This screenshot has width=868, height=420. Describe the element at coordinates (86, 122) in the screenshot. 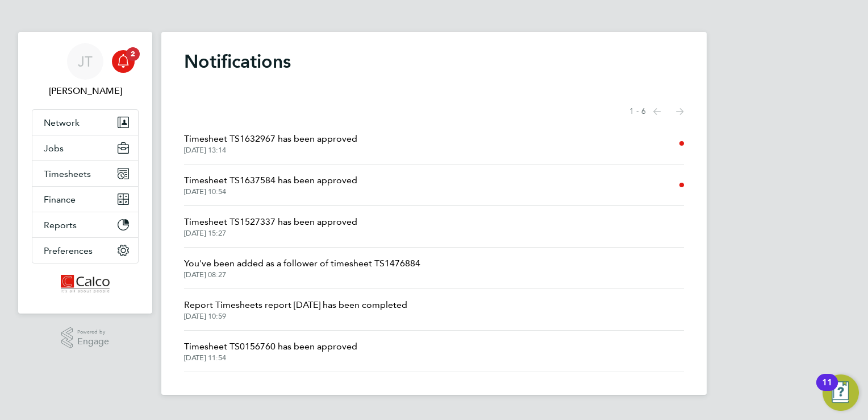

I see `button: Network` at that location.